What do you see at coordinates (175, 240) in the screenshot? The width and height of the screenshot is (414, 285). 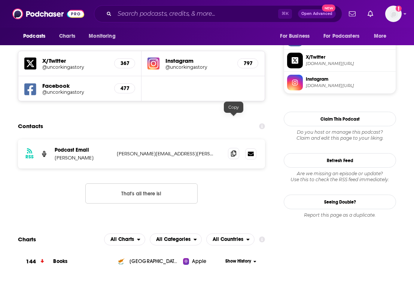 I see `h2: Categories` at bounding box center [175, 240].